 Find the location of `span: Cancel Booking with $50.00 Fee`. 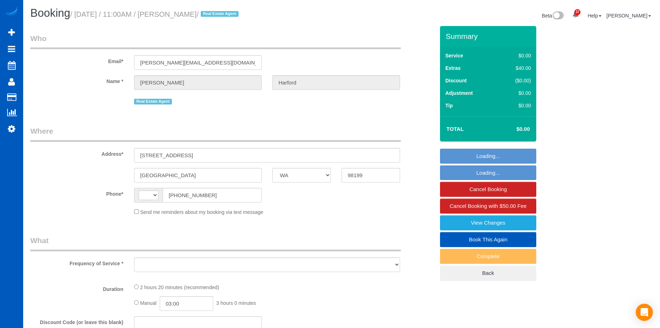

span: Cancel Booking with $50.00 Fee is located at coordinates (488, 206).